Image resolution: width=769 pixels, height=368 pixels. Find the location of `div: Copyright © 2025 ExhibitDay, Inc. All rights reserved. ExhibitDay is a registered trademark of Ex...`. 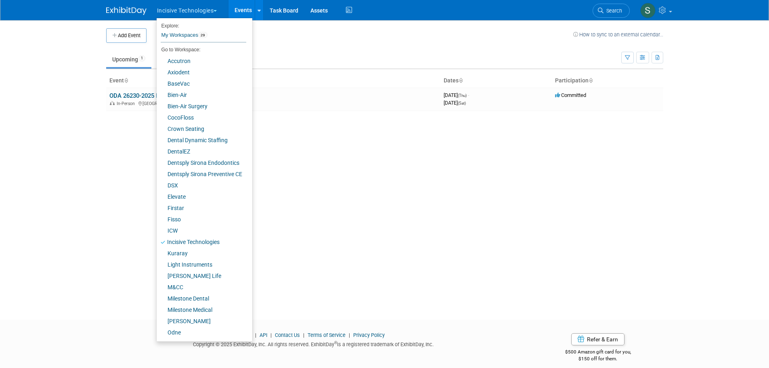

div: Copyright © 2025 ExhibitDay, Inc. All rights reserved. ExhibitDay is a registered trademark of Ex... is located at coordinates (314, 343).